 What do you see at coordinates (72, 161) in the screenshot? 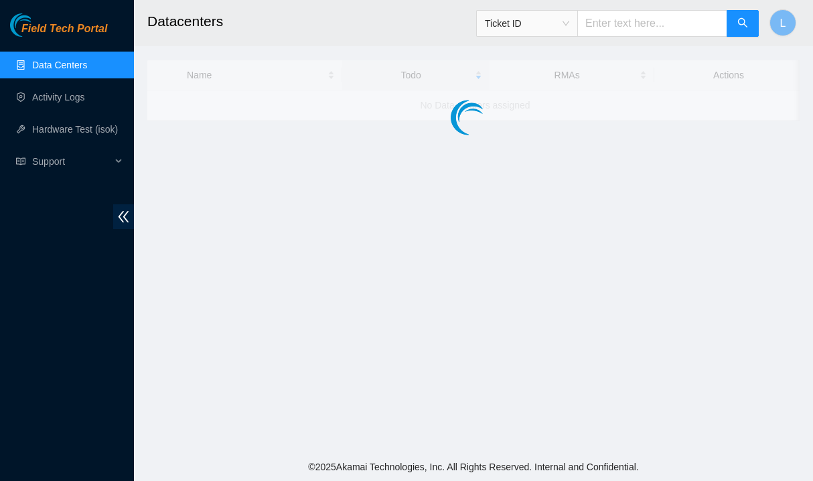
I see `span: Support` at bounding box center [72, 161].